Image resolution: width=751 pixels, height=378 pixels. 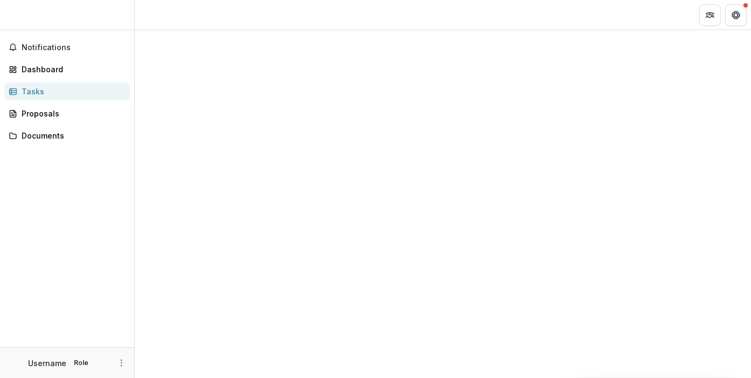 What do you see at coordinates (121, 363) in the screenshot?
I see `button: More` at bounding box center [121, 363].